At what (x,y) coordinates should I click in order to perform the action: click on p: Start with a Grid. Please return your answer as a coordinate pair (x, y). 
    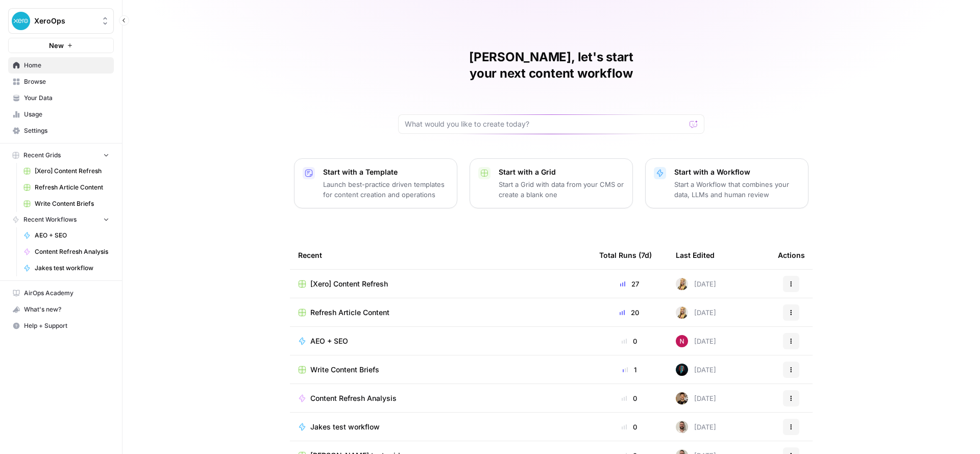
    Looking at the image, I should click on (562, 172).